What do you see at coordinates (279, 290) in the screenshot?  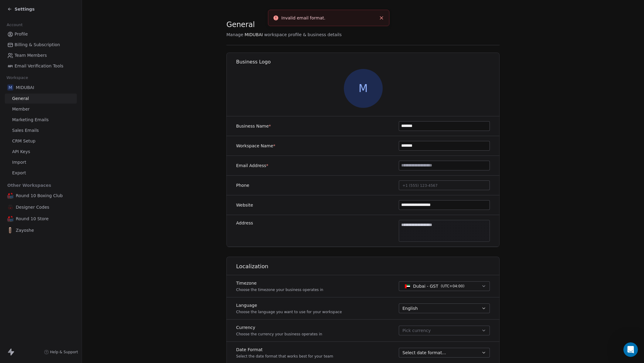 I see `p: Choose the timezone your business operates in` at bounding box center [279, 290].